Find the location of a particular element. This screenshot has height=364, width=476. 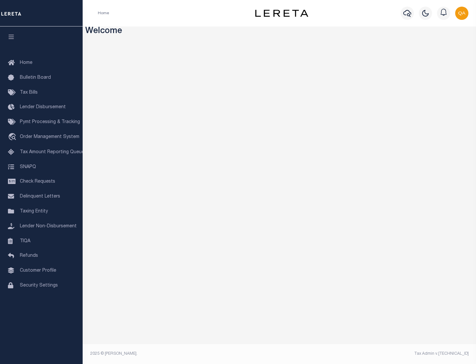

span: Tax Bills is located at coordinates (29, 93).